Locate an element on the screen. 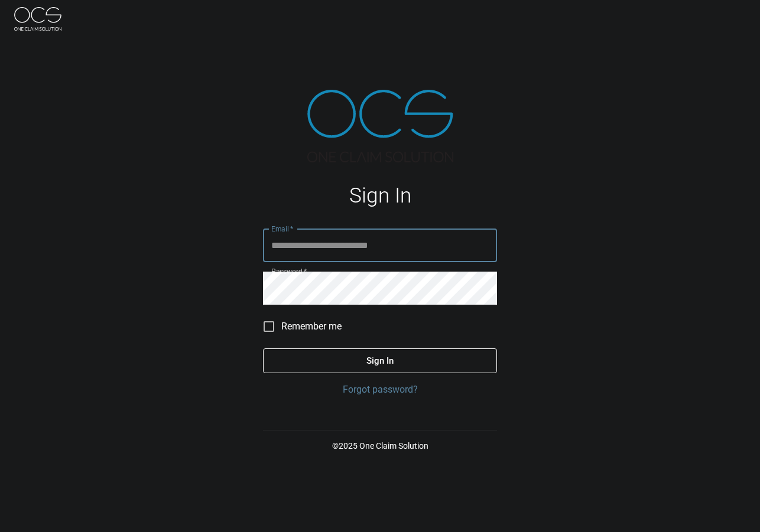  a: Forgot password? is located at coordinates (380, 390).